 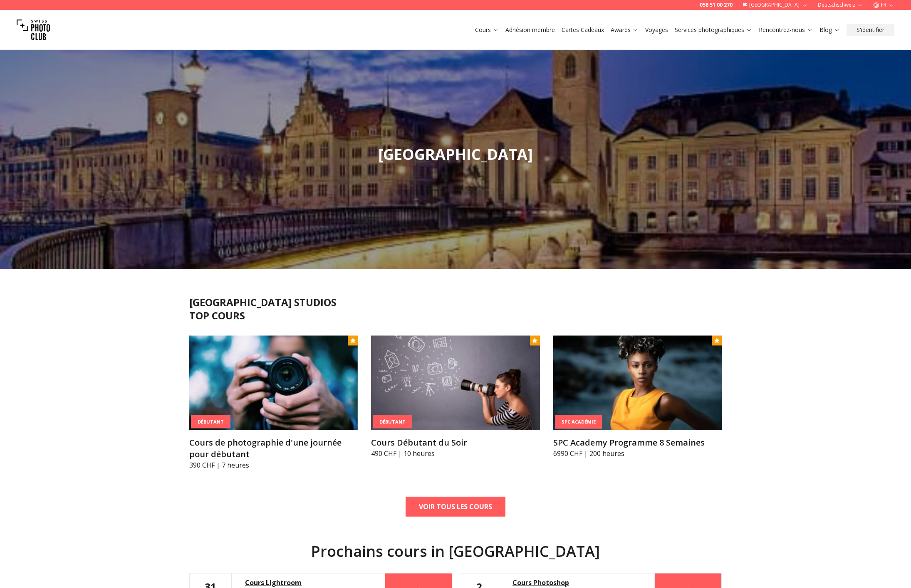 I want to click on button: Adhésion membre, so click(x=530, y=30).